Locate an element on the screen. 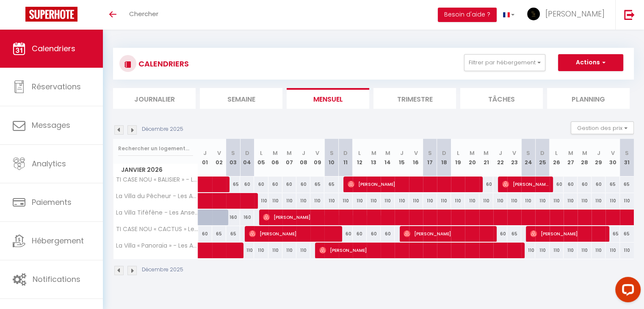 This screenshot has height=309, width=644. th: 30 is located at coordinates (612, 158).